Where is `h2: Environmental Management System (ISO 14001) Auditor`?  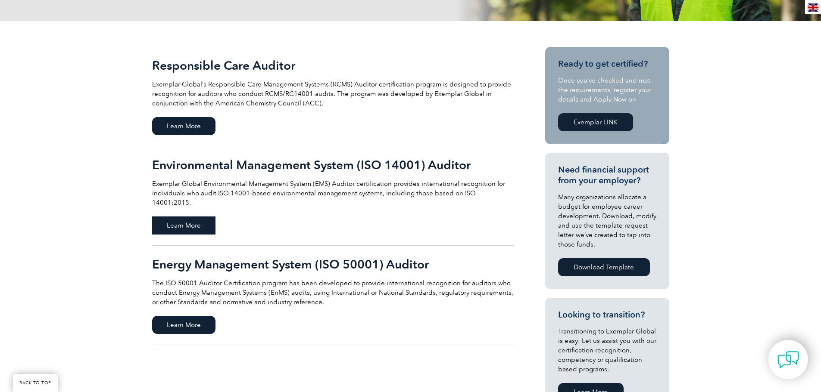
h2: Environmental Management System (ISO 14001) Auditor is located at coordinates (333, 165).